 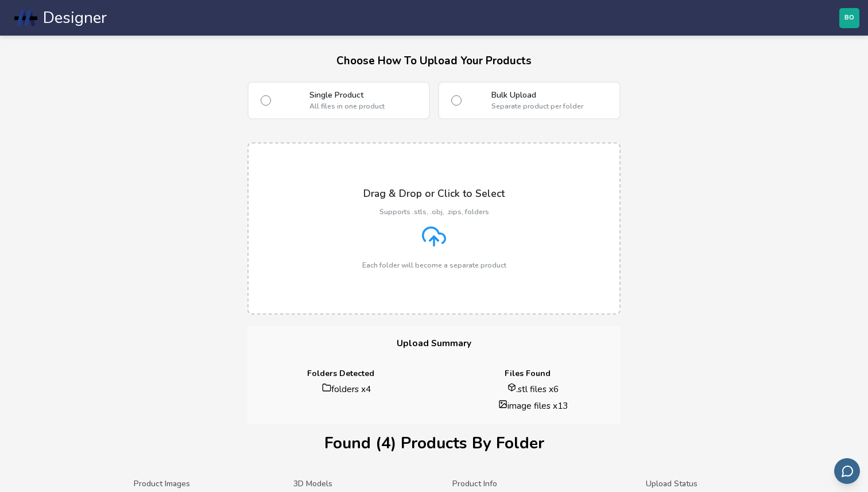 I want to click on li: folders x 4, so click(x=346, y=389).